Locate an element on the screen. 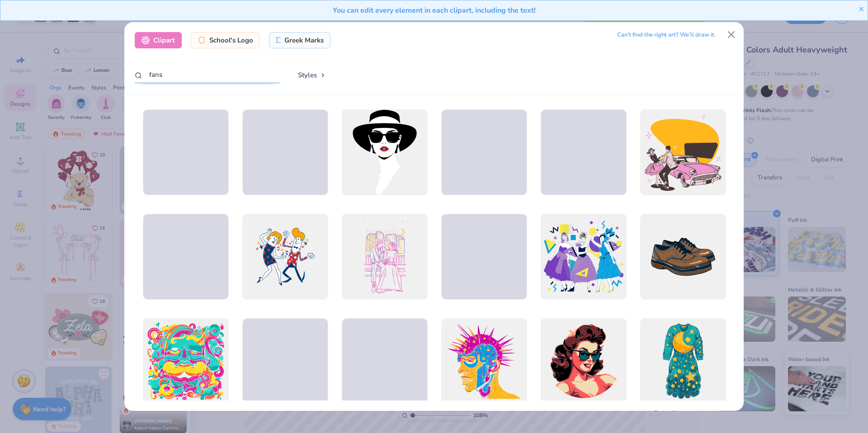 This screenshot has height=433, width=868. button: Styles is located at coordinates (312, 75).